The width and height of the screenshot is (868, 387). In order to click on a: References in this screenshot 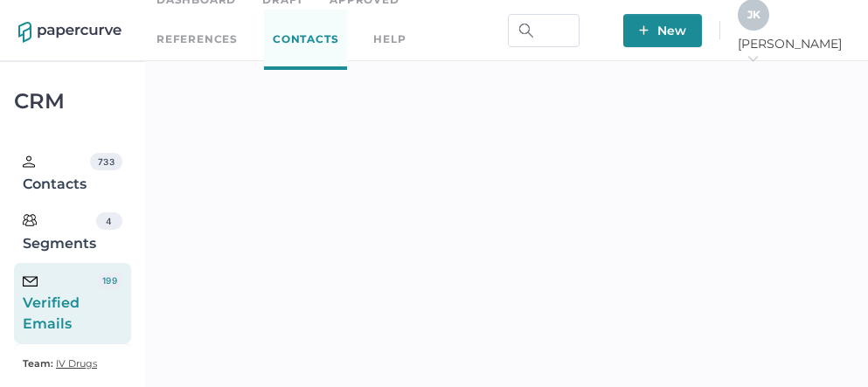, I will do `click(197, 39)`.